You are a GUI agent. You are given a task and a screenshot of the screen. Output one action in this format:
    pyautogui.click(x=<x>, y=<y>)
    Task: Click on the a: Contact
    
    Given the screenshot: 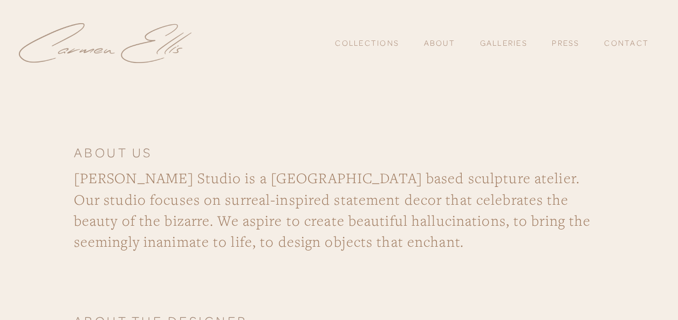 What is the action you would take?
    pyautogui.click(x=626, y=43)
    